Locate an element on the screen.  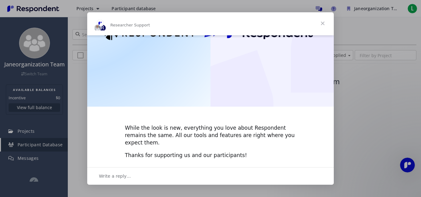
span: Researcher Support is located at coordinates (130, 25).